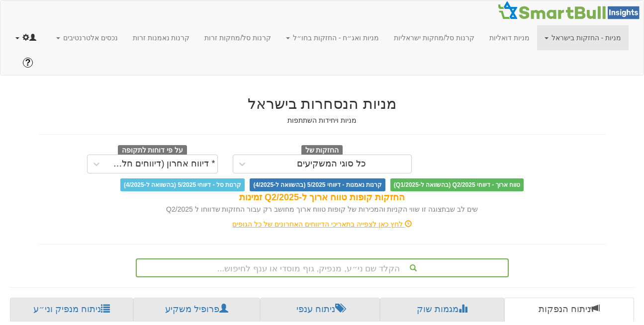 This screenshot has height=325, width=644. Describe the element at coordinates (569, 310) in the screenshot. I see `a: ניתוח הנפקות` at that location.